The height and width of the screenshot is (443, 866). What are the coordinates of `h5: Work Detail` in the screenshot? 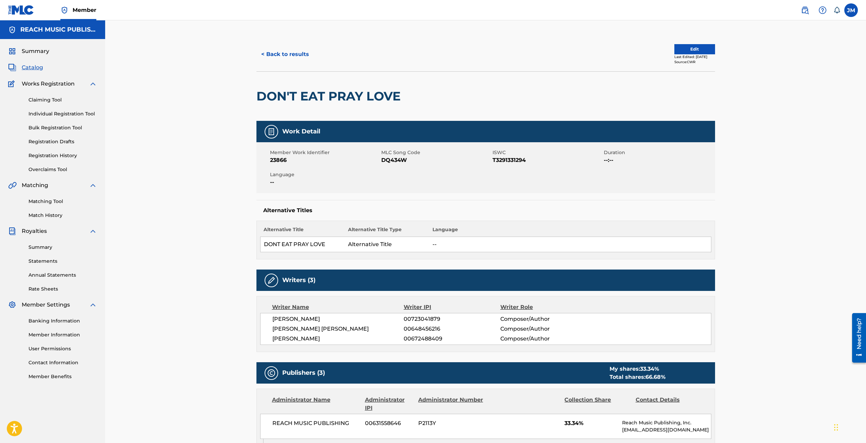 It's located at (301, 131).